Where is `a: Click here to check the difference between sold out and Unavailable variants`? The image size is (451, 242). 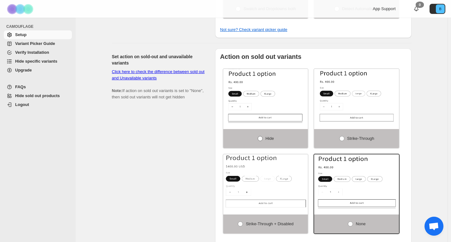 a: Click here to check the difference between sold out and Unavailable variants is located at coordinates (158, 75).